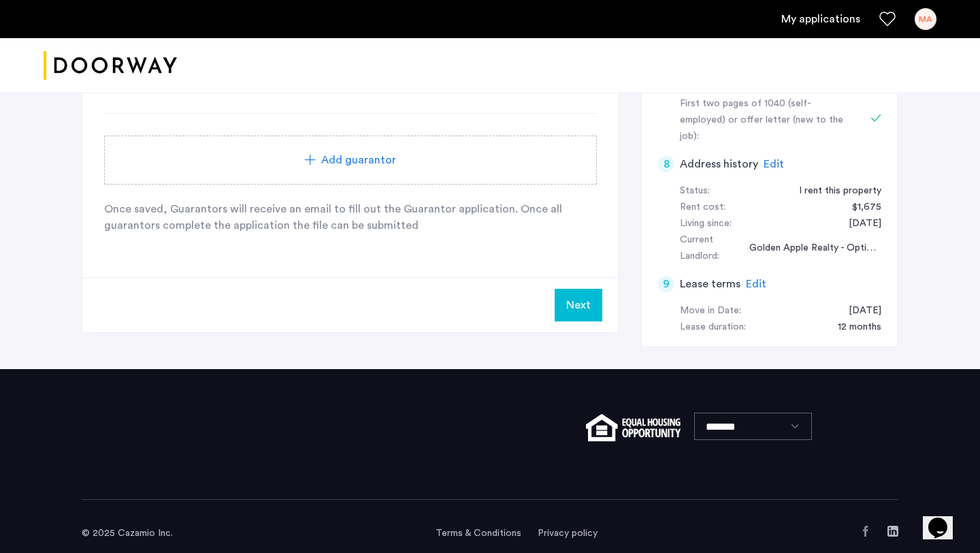 The image size is (980, 553). What do you see at coordinates (708, 248) in the screenshot?
I see `div: Current Landlord:` at bounding box center [708, 248].